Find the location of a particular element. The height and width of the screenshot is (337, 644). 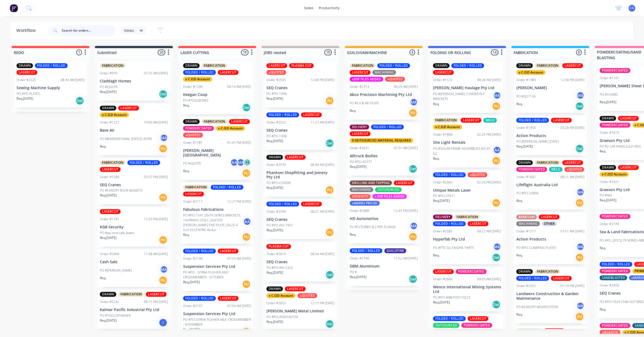

div: Order #2094 is located at coordinates (110, 254).